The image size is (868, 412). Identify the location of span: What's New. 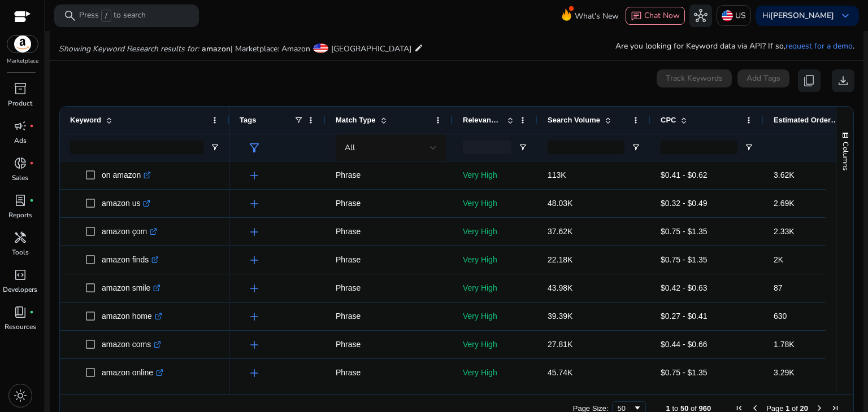
(597, 16).